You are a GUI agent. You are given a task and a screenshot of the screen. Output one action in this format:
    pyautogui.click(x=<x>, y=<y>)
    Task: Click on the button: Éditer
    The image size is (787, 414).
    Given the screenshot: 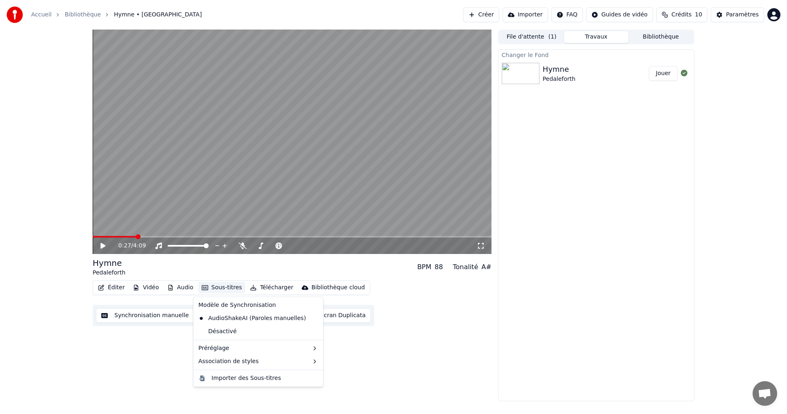 What is the action you would take?
    pyautogui.click(x=111, y=287)
    